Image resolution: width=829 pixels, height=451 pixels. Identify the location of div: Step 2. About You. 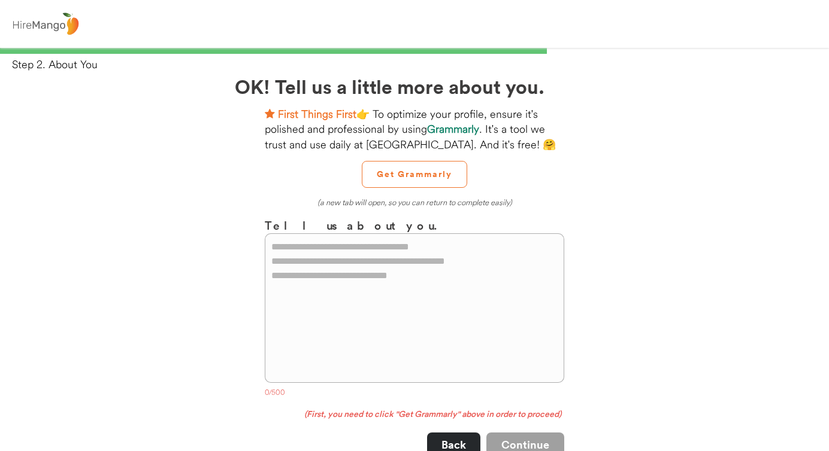
(420, 64).